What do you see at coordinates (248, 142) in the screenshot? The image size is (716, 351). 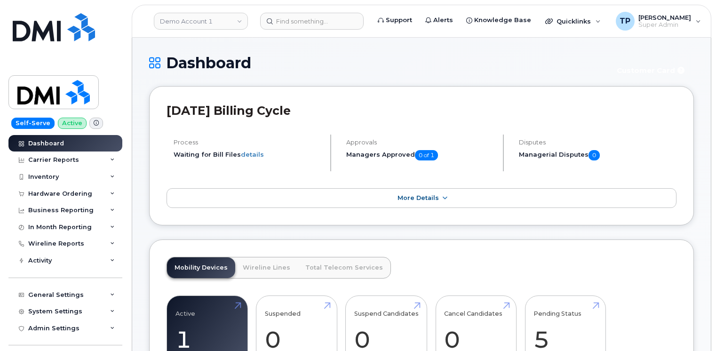 I see `h4: Process` at bounding box center [248, 142].